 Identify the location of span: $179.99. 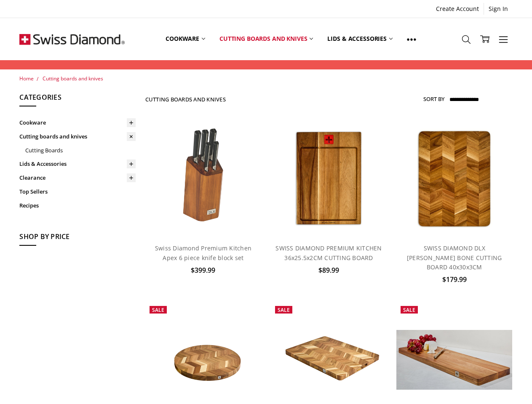
(455, 279).